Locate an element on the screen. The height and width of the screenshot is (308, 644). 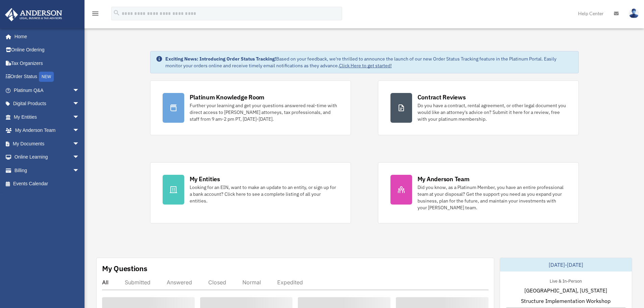
a: Platinum Q&Aarrow_drop_down is located at coordinates (47, 90).